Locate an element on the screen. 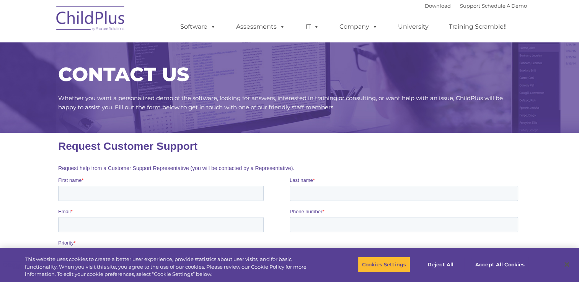 The image size is (579, 282). a: IT is located at coordinates (312, 27).